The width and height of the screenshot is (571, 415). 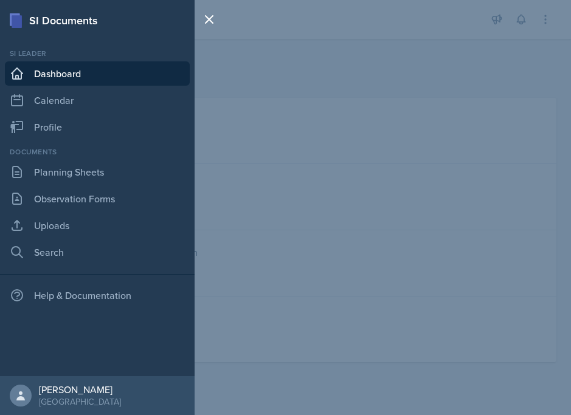 I want to click on div: Help & Documentation, so click(x=97, y=295).